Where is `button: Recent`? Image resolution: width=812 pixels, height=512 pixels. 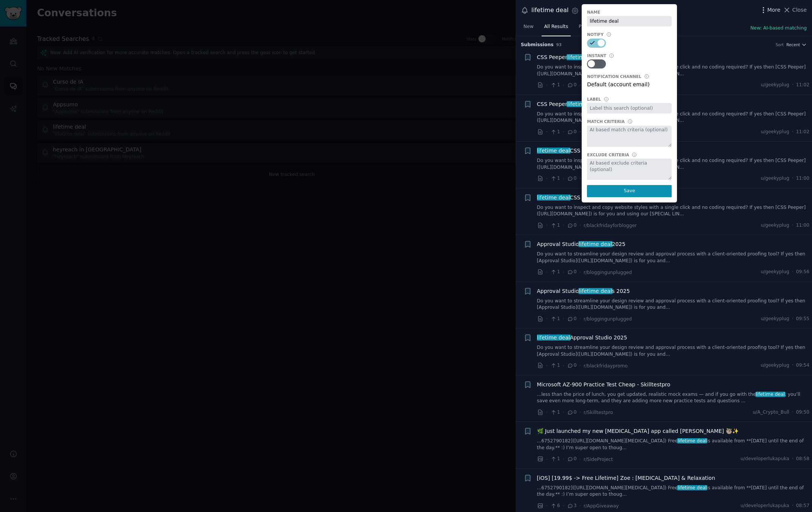
button: Recent is located at coordinates (796, 44).